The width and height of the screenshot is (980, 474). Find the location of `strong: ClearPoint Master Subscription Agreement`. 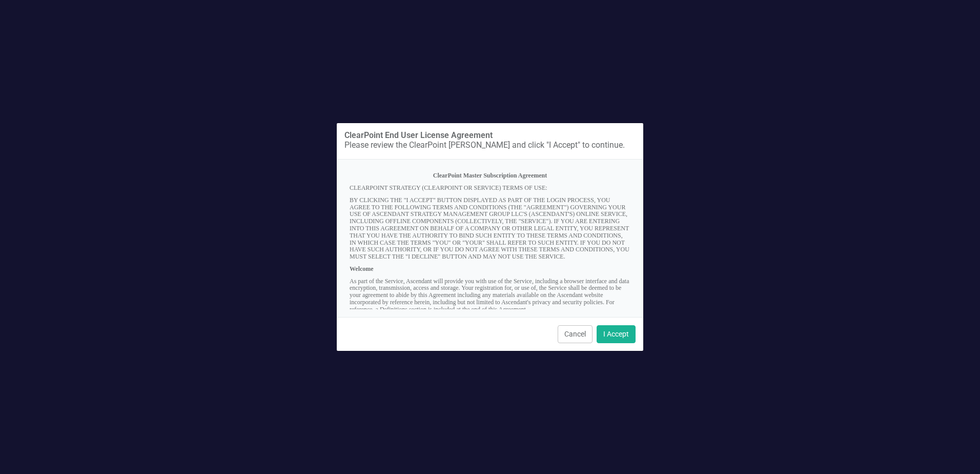

strong: ClearPoint Master Subscription Agreement is located at coordinates (490, 176).